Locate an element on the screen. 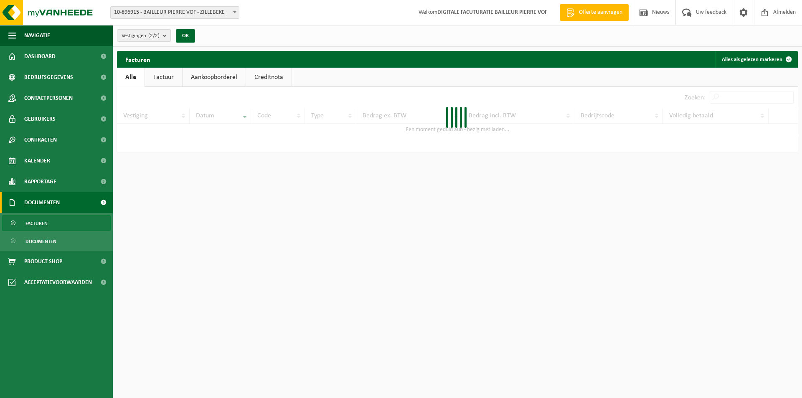 The width and height of the screenshot is (802, 398). button: OK is located at coordinates (185, 36).